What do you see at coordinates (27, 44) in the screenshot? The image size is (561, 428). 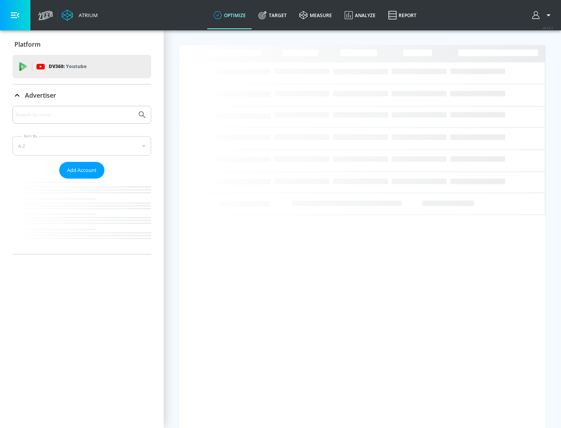 I see `p: Platform` at bounding box center [27, 44].